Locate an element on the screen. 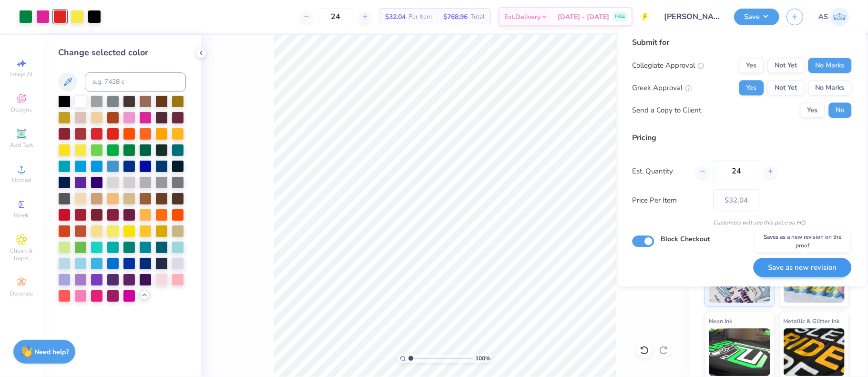 The height and width of the screenshot is (377, 868). button: Save as new revision is located at coordinates (803, 268).